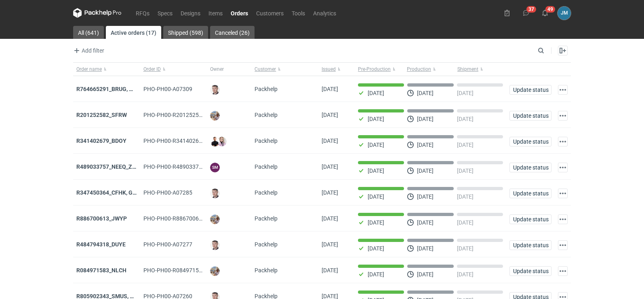  I want to click on a: Canceled (26), so click(233, 32).